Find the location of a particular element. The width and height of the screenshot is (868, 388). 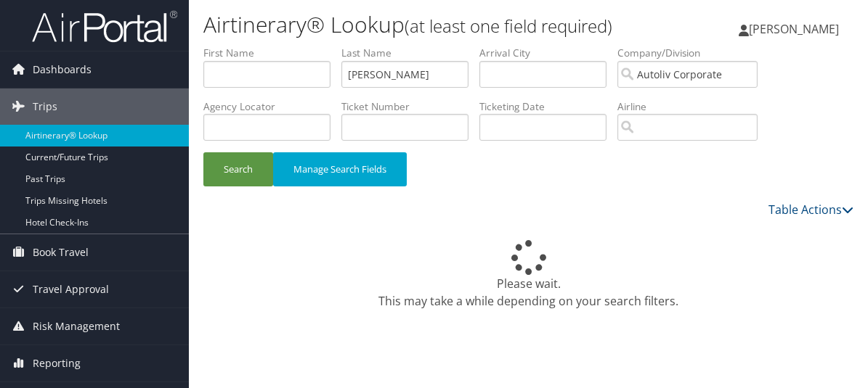

span: Book Travel is located at coordinates (60, 253).